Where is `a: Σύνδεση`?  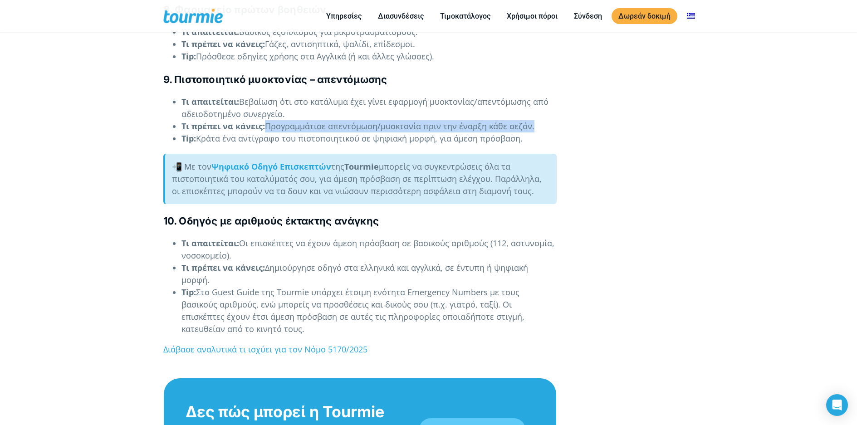 a: Σύνδεση is located at coordinates (588, 16).